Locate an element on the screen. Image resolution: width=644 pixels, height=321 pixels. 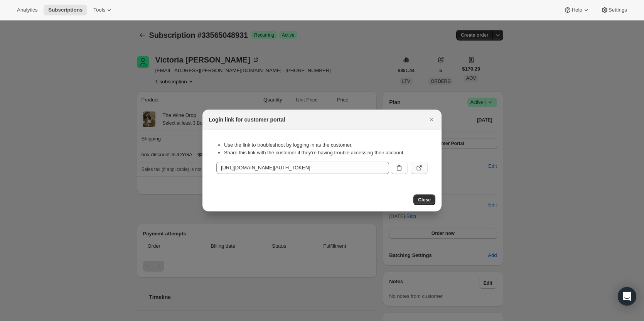
span: Analytics is located at coordinates (27, 10).